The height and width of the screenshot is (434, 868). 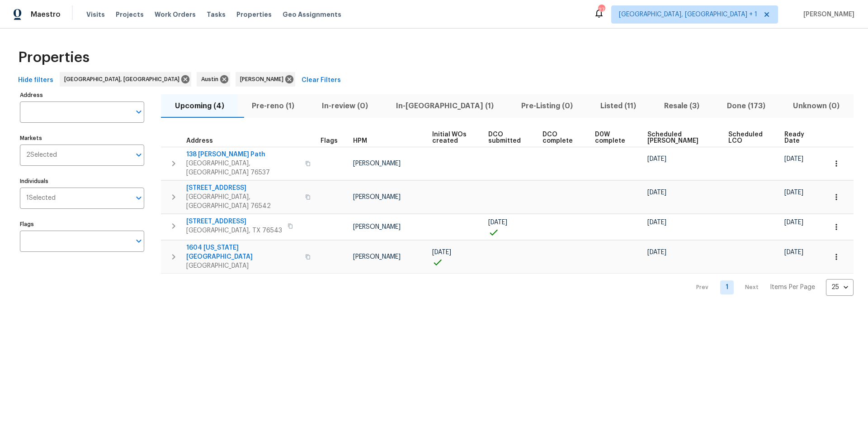 What do you see at coordinates (770, 287) in the screenshot?
I see `nav: Pagination Navigation` at bounding box center [770, 287].